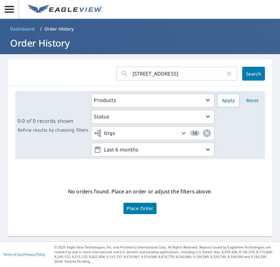  Describe the element at coordinates (59, 29) in the screenshot. I see `p: Order History` at that location.